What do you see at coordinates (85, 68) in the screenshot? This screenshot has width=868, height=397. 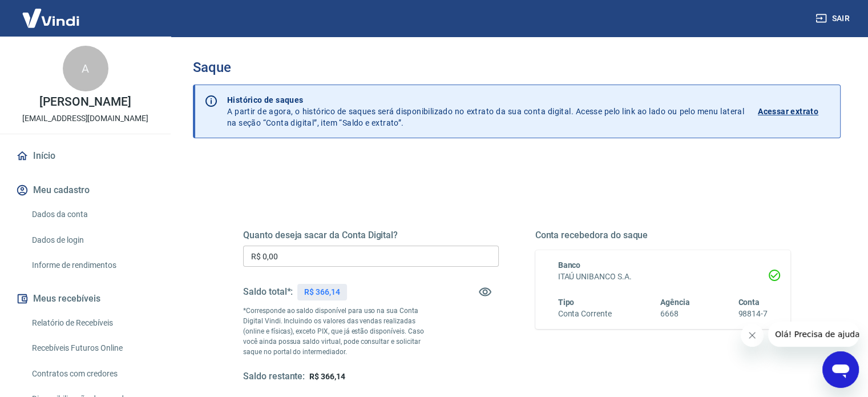 I see `div: A` at bounding box center [85, 68].